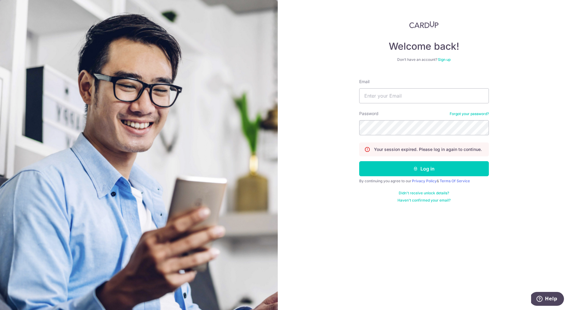 This screenshot has height=310, width=570. What do you see at coordinates (424, 46) in the screenshot?
I see `h4: Welcome back!` at bounding box center [424, 46].